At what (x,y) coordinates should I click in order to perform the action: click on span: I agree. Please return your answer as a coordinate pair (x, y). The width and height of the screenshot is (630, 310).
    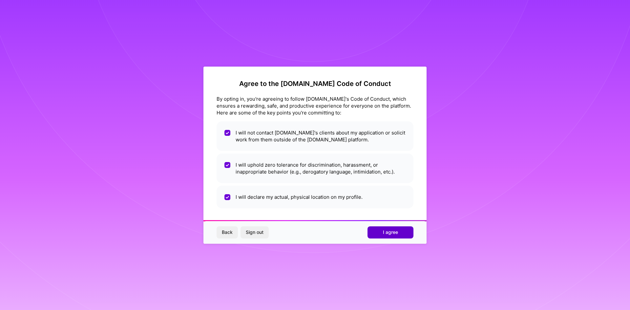
    Looking at the image, I should click on (391, 232).